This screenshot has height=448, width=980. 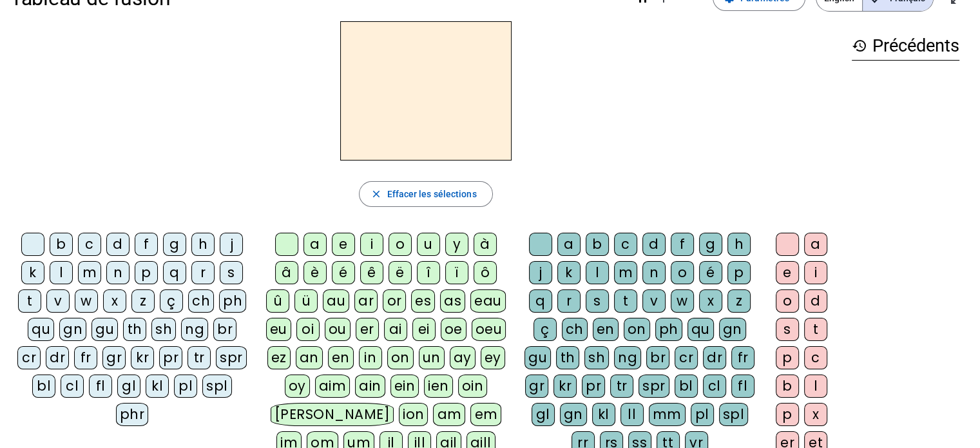 I want to click on div: cr, so click(x=29, y=358).